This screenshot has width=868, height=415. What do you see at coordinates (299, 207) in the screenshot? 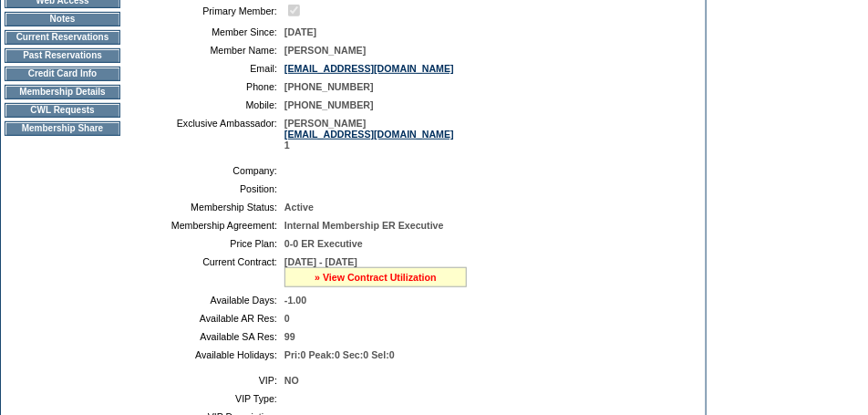
I see `span: Active` at bounding box center [299, 207].